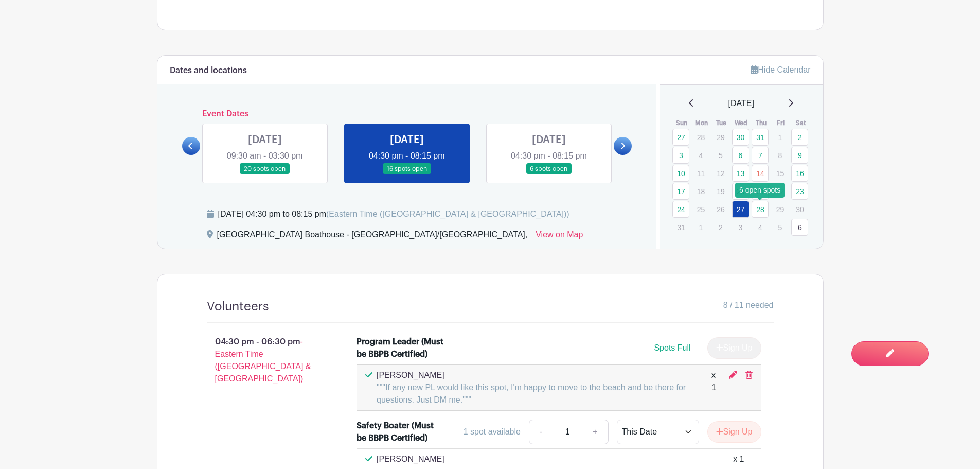 Image resolution: width=980 pixels, height=469 pixels. Describe the element at coordinates (761, 123) in the screenshot. I see `th: Thu` at that location.